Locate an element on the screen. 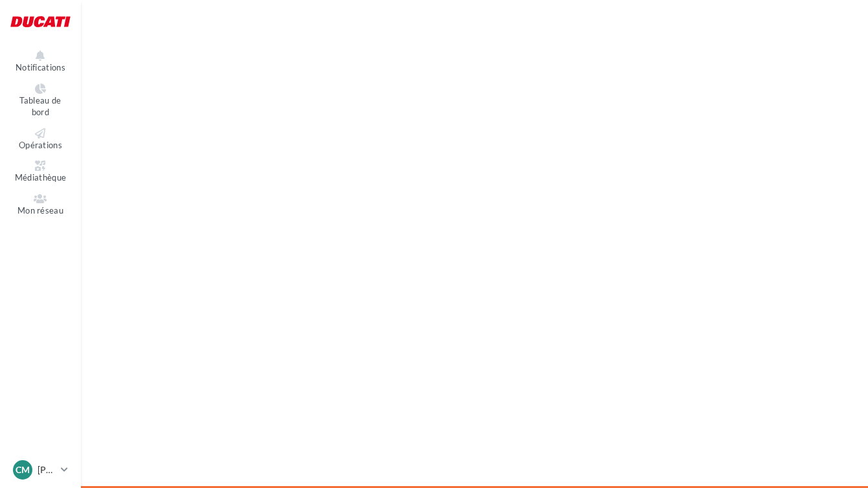 This screenshot has width=868, height=488. span: Opérations is located at coordinates (40, 145).